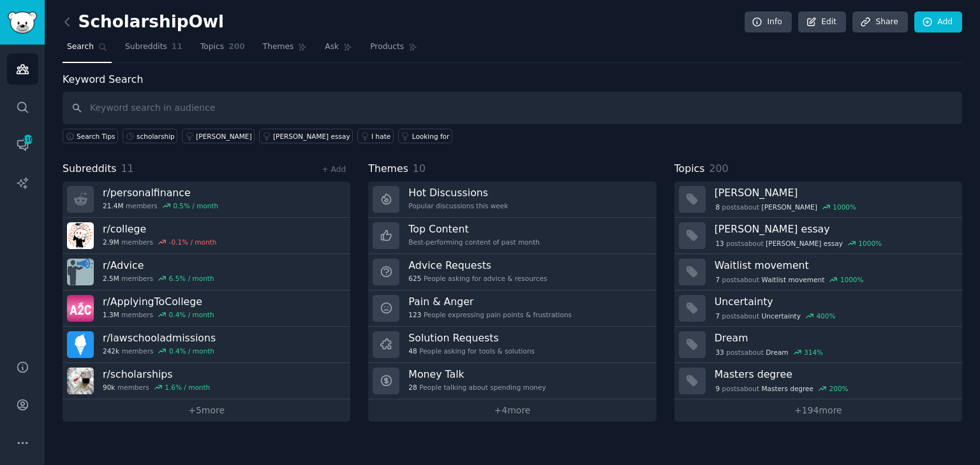 The image size is (980, 465). I want to click on span: 21.4M, so click(113, 206).